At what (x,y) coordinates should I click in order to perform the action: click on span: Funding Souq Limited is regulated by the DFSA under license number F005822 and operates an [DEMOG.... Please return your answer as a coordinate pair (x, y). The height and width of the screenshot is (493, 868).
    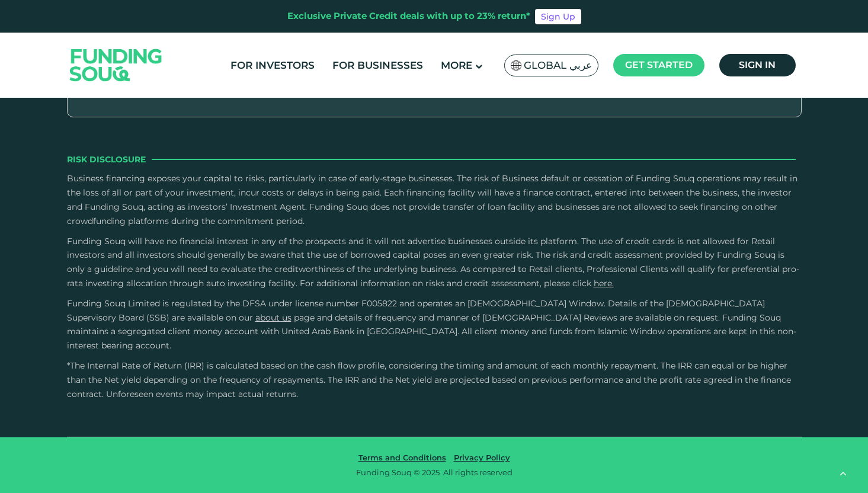
    Looking at the image, I should click on (416, 311).